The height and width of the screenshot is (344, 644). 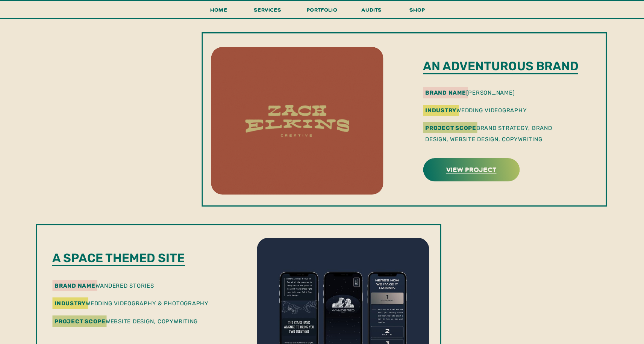 What do you see at coordinates (322, 12) in the screenshot?
I see `a: portfolio` at bounding box center [322, 12].